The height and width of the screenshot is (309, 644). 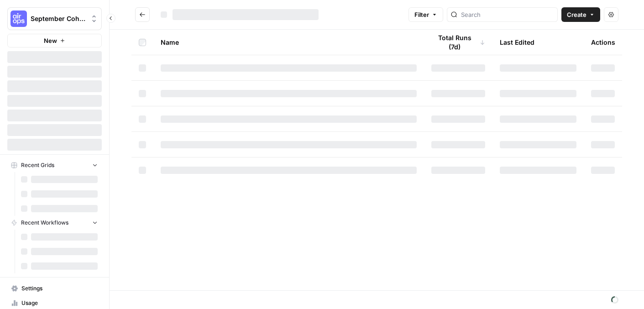 What do you see at coordinates (289, 42) in the screenshot?
I see `div: Name` at bounding box center [289, 42].